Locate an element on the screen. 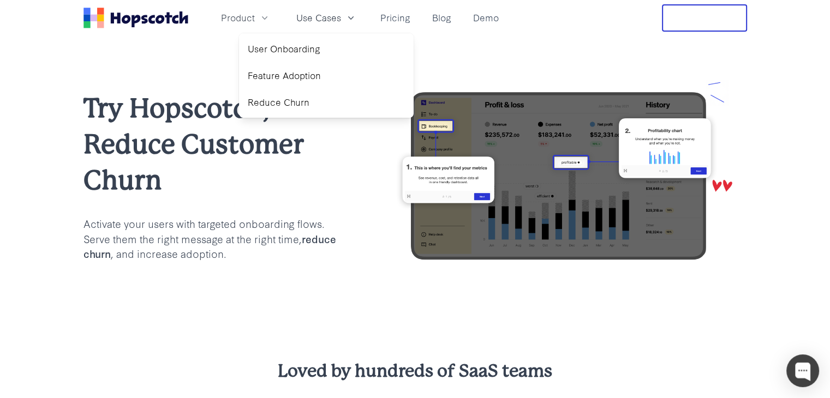  a: Feature Adoption is located at coordinates (326, 75).